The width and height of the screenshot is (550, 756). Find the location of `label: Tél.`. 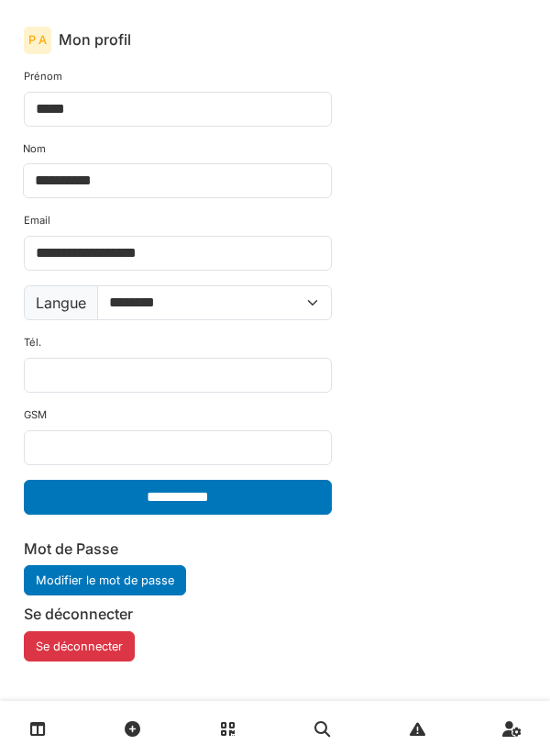

label: Tél. is located at coordinates (32, 343).